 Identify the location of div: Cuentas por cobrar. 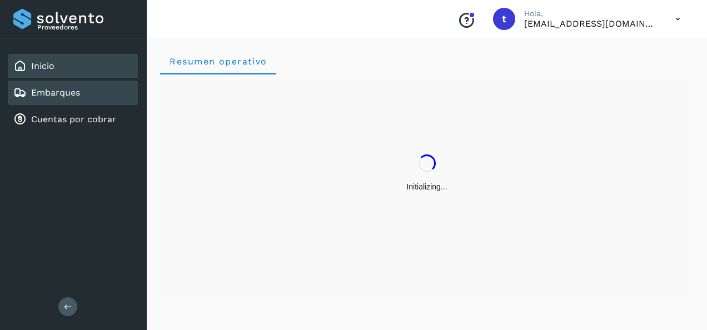
(73, 120).